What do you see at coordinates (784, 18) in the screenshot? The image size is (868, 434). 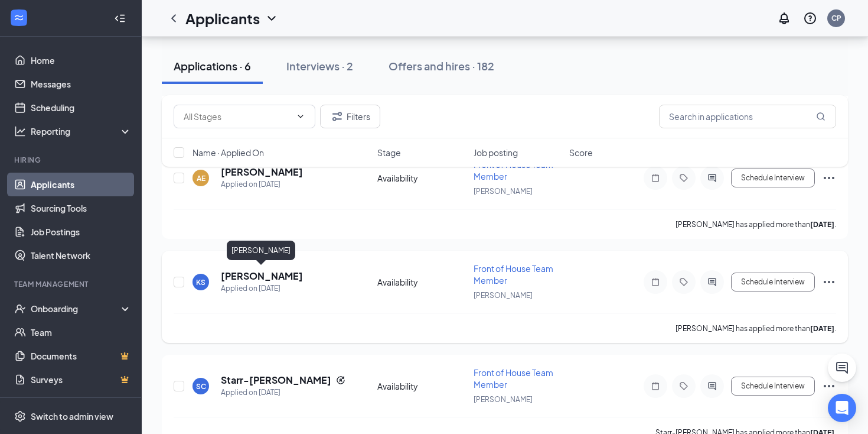 I see `svg: Notifications` at bounding box center [784, 18].